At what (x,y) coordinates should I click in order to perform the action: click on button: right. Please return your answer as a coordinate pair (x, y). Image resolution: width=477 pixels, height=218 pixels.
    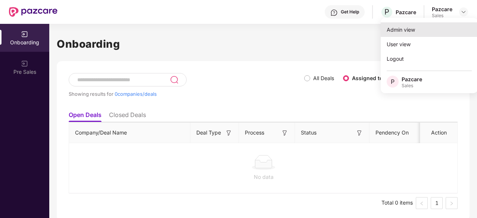
    Looking at the image, I should click on (451, 203).